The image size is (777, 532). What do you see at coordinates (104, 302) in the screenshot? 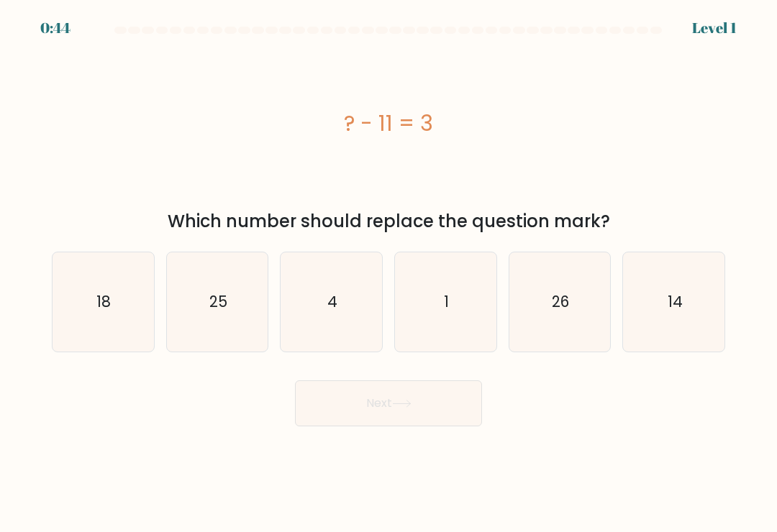
I see `text: 18` at bounding box center [104, 302].